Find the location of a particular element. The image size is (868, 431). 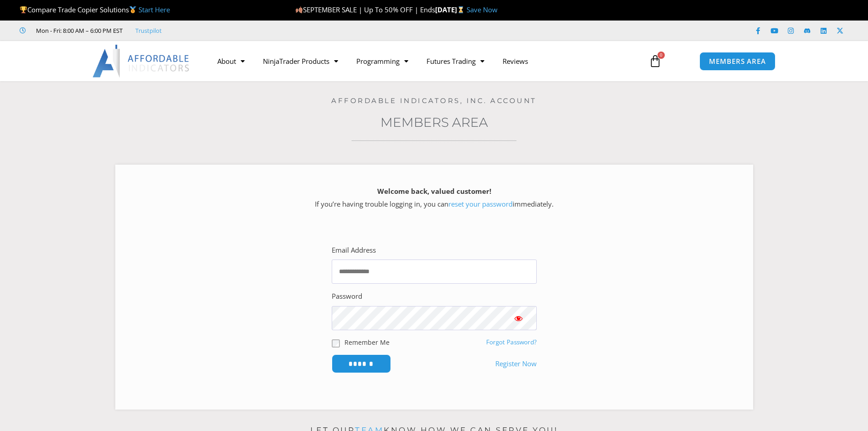

span: SEPTEMBER SALE | Up To 50% OFF | Ends is located at coordinates (365, 9).